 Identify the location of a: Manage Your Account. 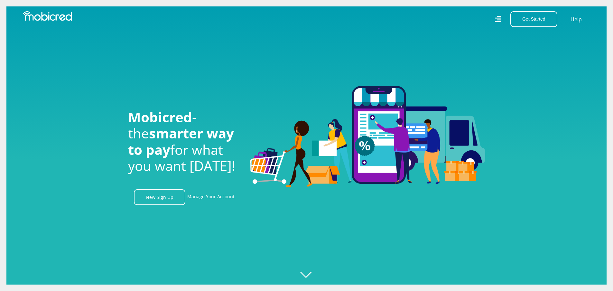
(211, 197).